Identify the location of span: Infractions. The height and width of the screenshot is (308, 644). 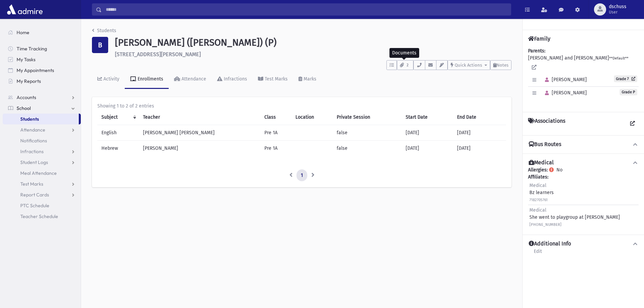
(32, 151).